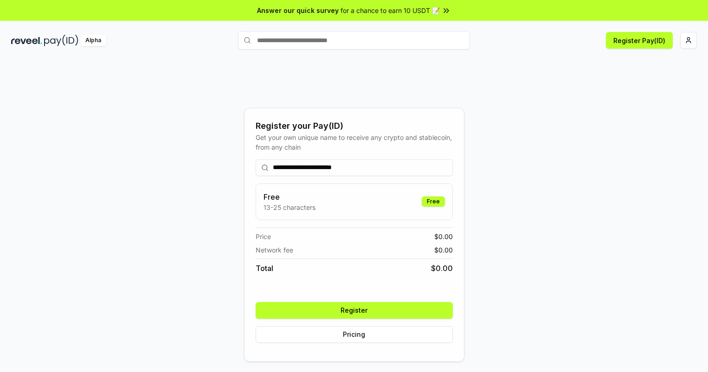  I want to click on div: Free, so click(433, 202).